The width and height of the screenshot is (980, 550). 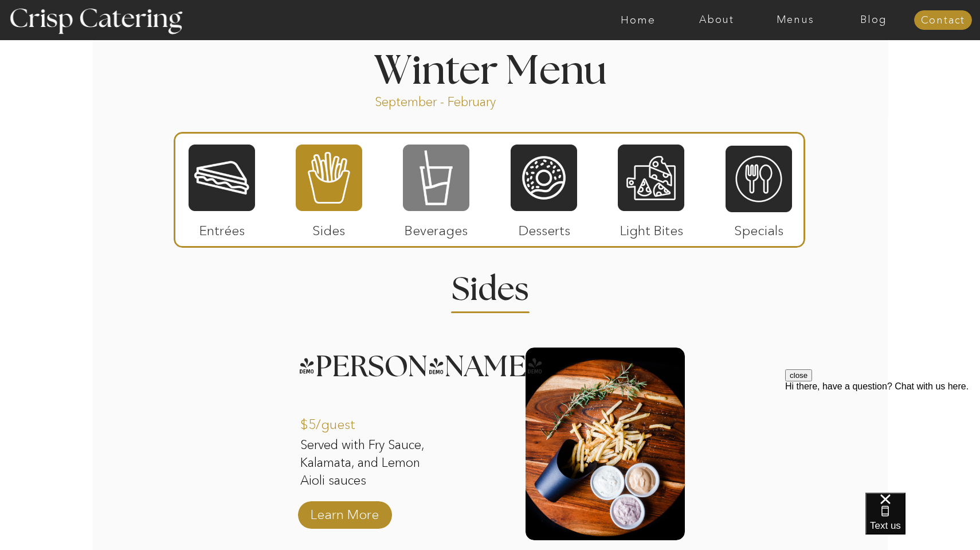 What do you see at coordinates (943, 21) in the screenshot?
I see `nav: Contact` at bounding box center [943, 21].